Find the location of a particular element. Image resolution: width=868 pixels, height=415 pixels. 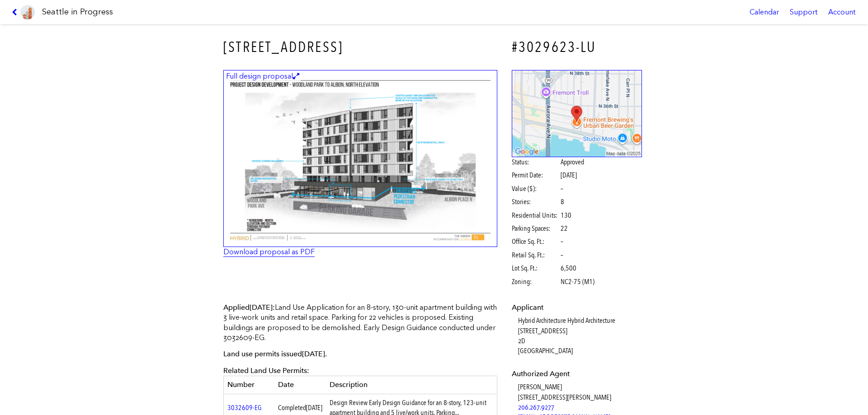

span: Residential Units: is located at coordinates (536, 215).